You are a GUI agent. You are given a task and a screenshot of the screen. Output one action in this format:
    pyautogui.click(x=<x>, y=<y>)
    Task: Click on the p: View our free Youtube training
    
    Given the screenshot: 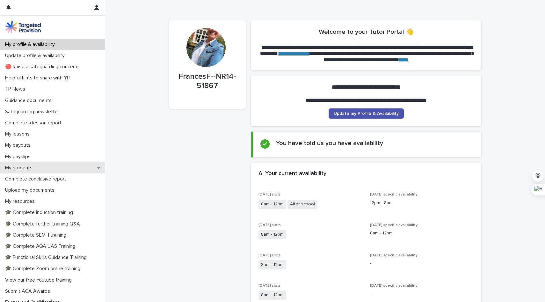 What is the action you would take?
    pyautogui.click(x=39, y=280)
    